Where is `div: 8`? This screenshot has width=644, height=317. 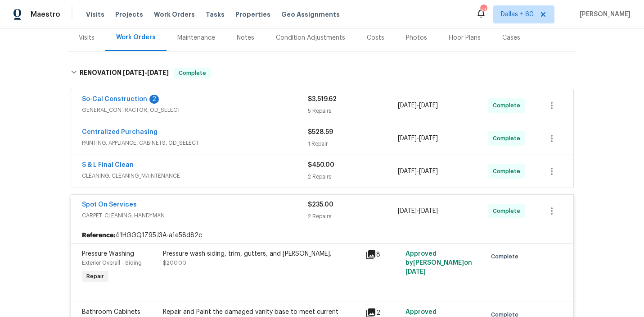
div: 8 is located at coordinates (383, 254).